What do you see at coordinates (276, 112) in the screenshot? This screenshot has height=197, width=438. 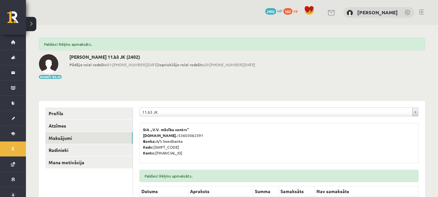 I see `span: 11.b3 JK` at bounding box center [276, 112].